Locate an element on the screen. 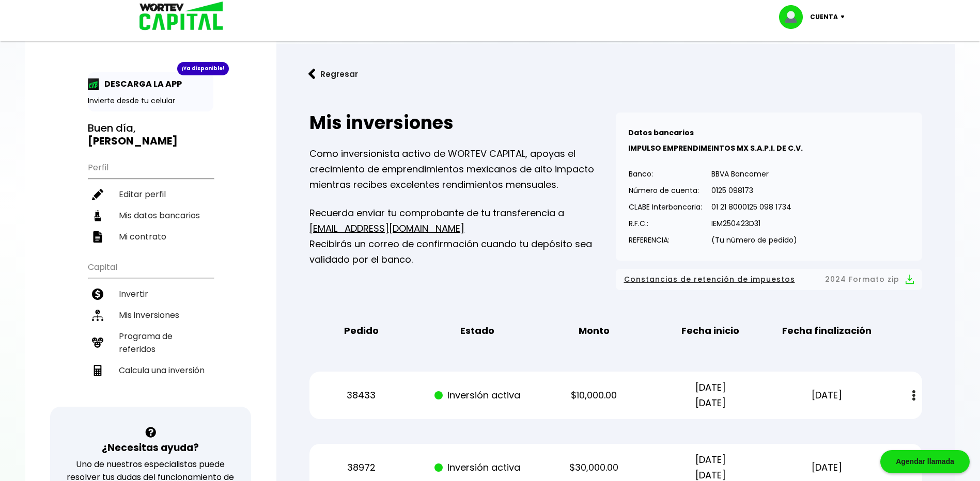 This screenshot has width=980, height=481. a: Calcula una inversión is located at coordinates (151, 370).